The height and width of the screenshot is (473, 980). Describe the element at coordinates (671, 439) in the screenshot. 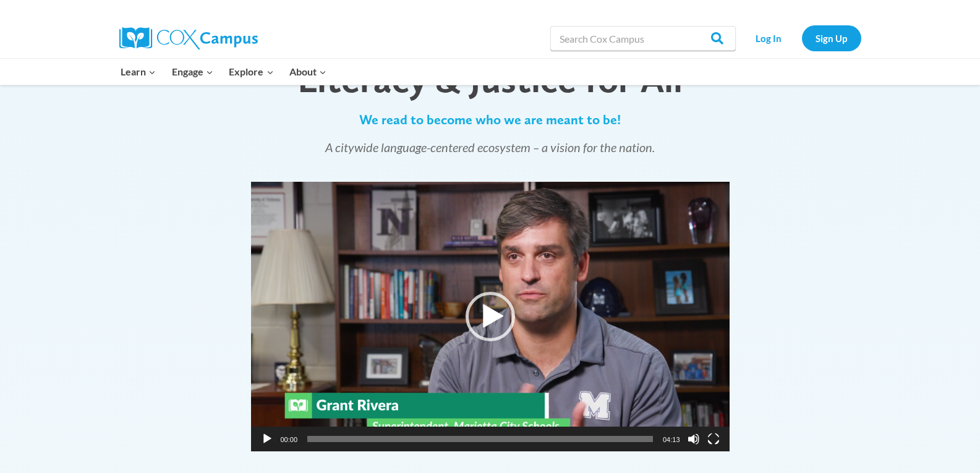

I see `span: 04:13` at that location.